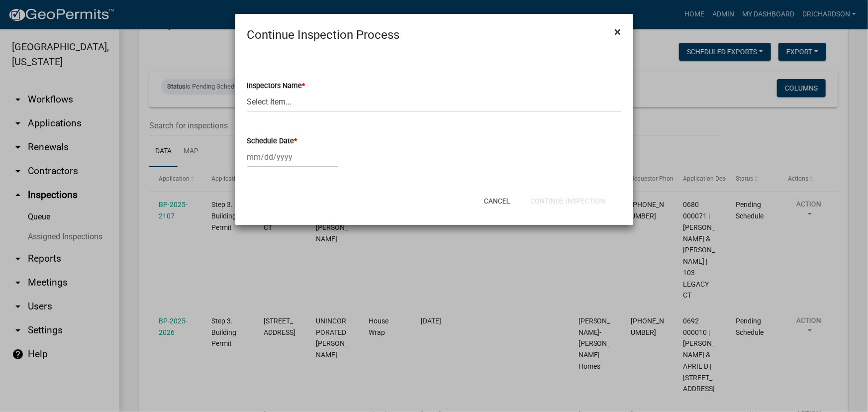  Describe the element at coordinates (617, 32) in the screenshot. I see `button: Close` at that location.